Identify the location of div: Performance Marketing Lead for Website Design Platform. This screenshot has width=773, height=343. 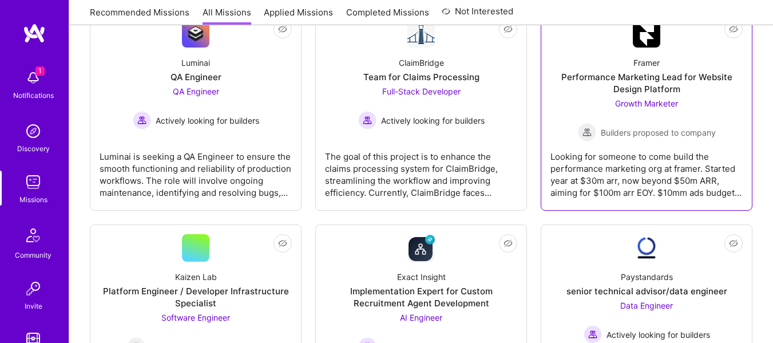
(647, 83).